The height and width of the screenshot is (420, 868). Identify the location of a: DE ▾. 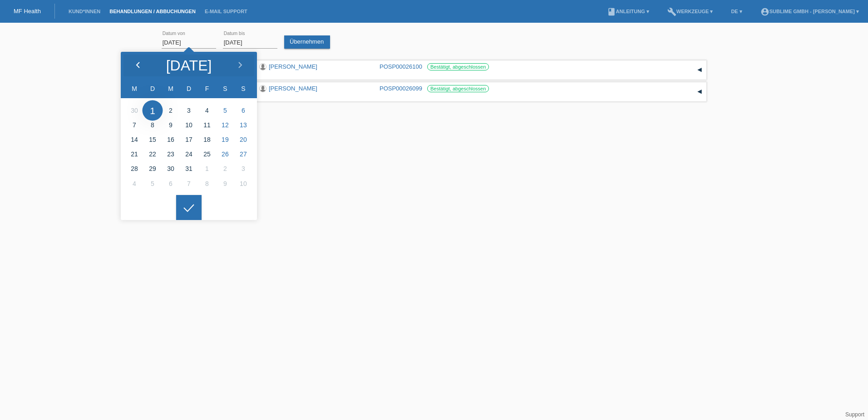
(736, 11).